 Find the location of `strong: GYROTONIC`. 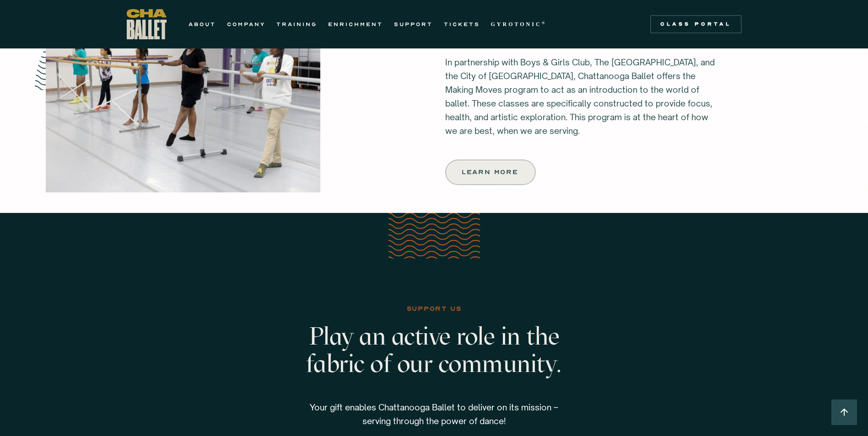

strong: GYROTONIC is located at coordinates (516, 24).